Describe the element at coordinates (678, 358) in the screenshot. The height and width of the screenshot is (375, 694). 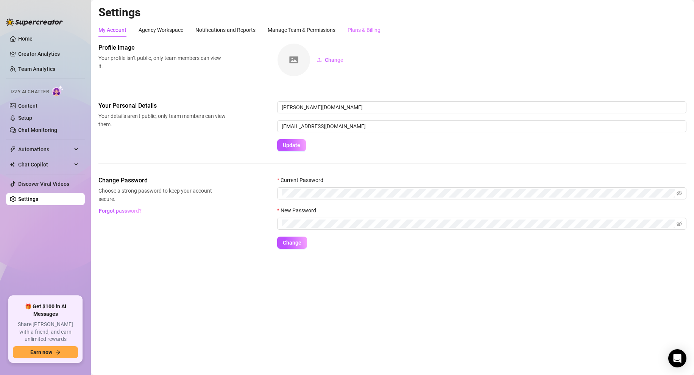
I see `div: Open Intercom Messenger` at that location.